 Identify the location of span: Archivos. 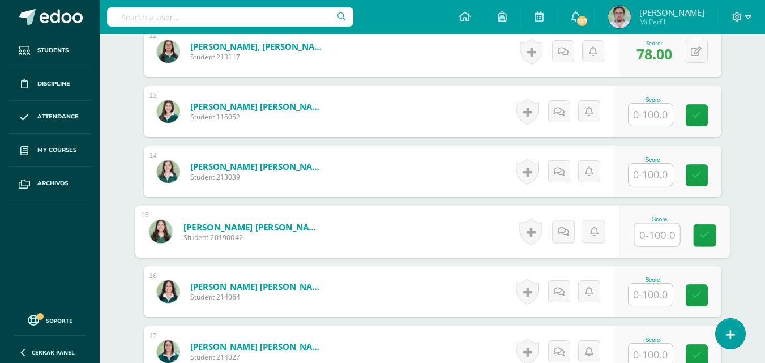
(53, 183).